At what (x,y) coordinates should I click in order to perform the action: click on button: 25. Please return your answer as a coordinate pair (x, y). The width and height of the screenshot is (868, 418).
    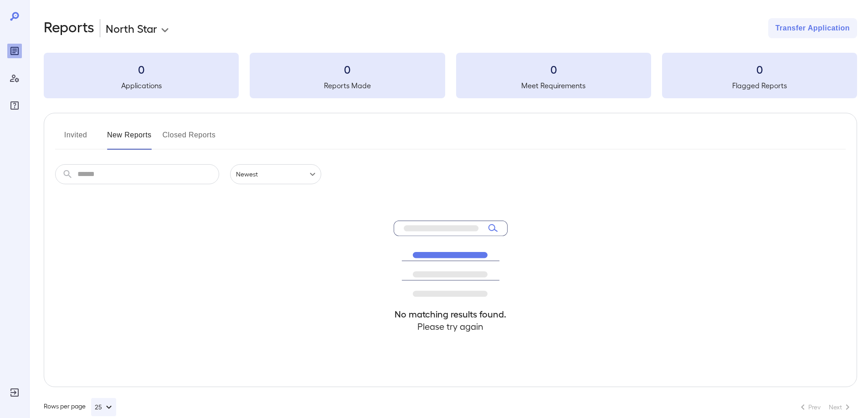
    Looking at the image, I should click on (103, 408).